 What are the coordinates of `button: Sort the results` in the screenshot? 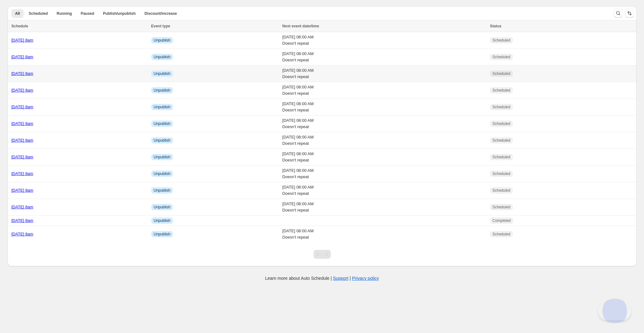 It's located at (629, 13).